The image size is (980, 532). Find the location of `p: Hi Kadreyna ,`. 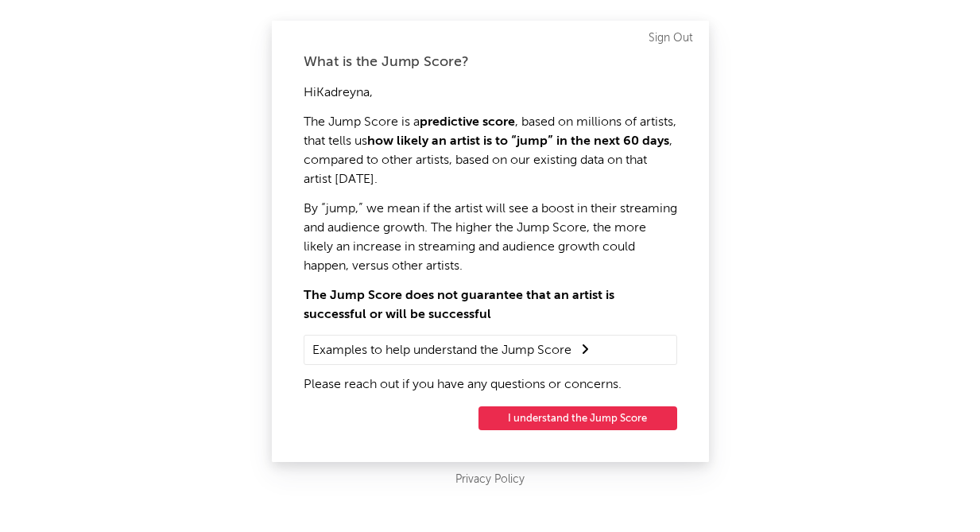

p: Hi Kadreyna , is located at coordinates (490, 93).